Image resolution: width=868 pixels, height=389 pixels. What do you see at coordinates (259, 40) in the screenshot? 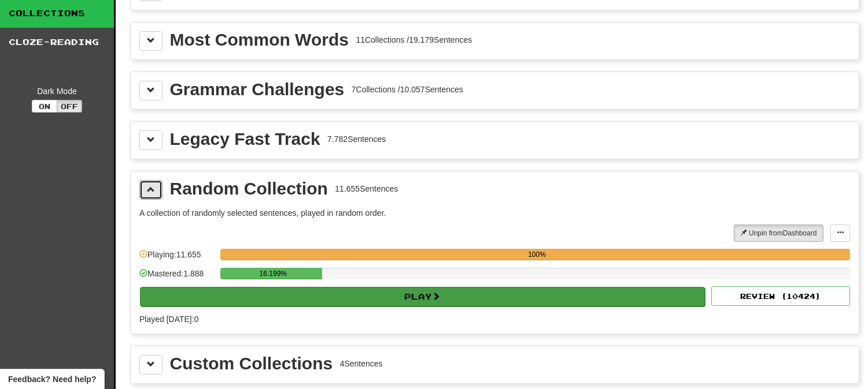
I see `div: Most Common Words` at bounding box center [259, 40].